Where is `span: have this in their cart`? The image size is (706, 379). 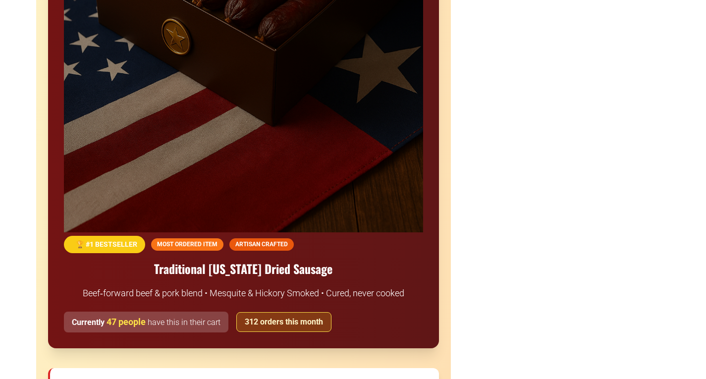 span: have this in their cart is located at coordinates (184, 322).